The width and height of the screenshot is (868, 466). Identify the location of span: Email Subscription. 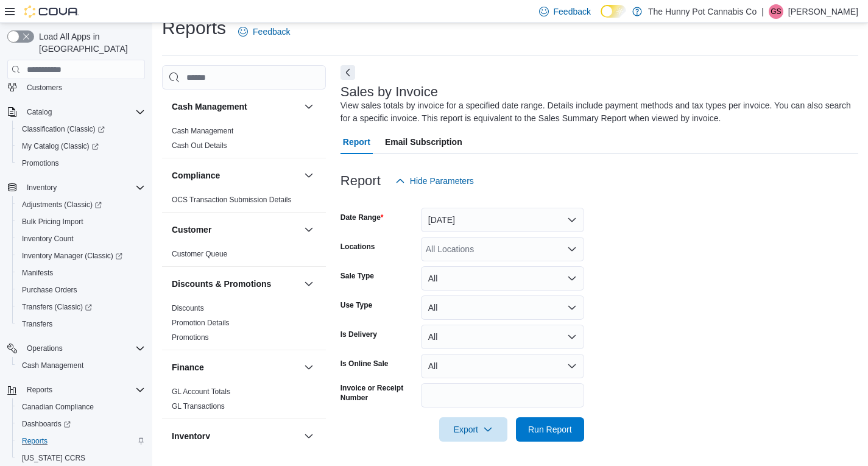
(423, 142).